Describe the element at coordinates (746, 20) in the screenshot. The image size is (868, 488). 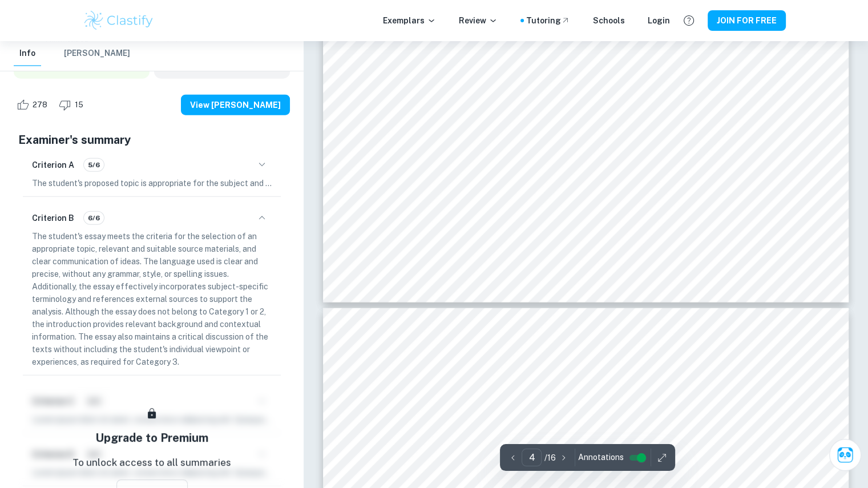
I see `a: JOIN FOR FREE` at that location.